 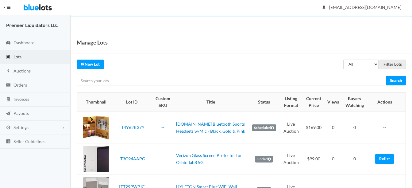 I want to click on td: $169.00, so click(x=314, y=127).